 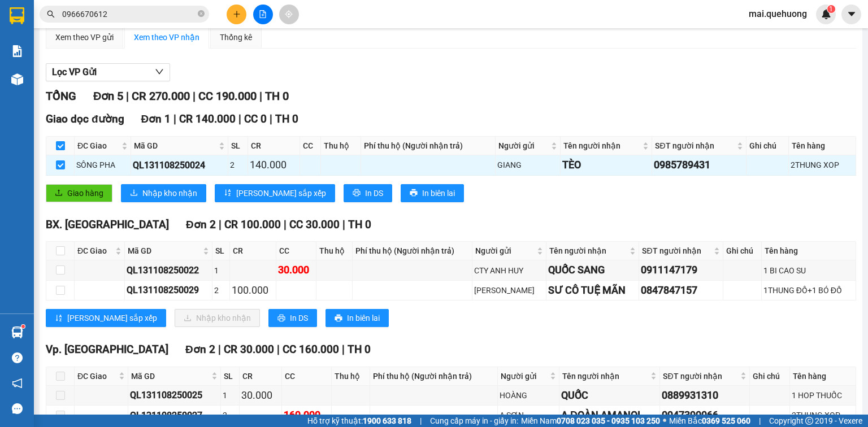 What do you see at coordinates (227, 96) in the screenshot?
I see `span: CC 190.000` at bounding box center [227, 96].